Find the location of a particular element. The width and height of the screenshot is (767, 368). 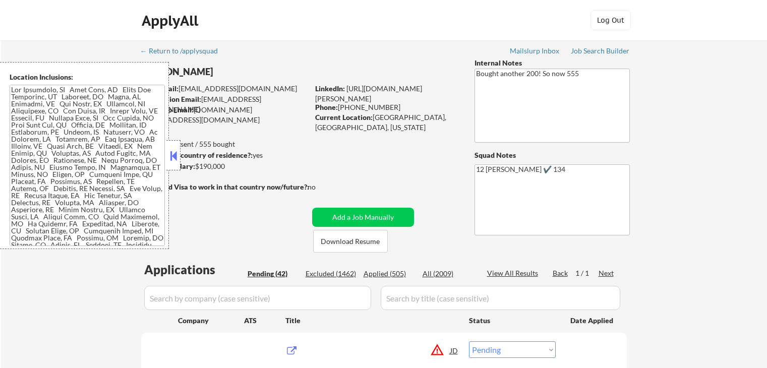

input: Search by company (case sensitive) is located at coordinates (258, 298).